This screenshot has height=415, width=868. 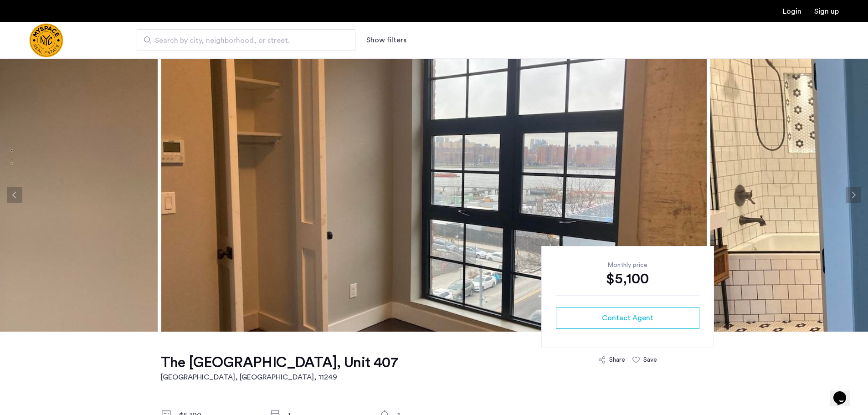 What do you see at coordinates (627, 318) in the screenshot?
I see `span: Contact Agent` at bounding box center [627, 318].